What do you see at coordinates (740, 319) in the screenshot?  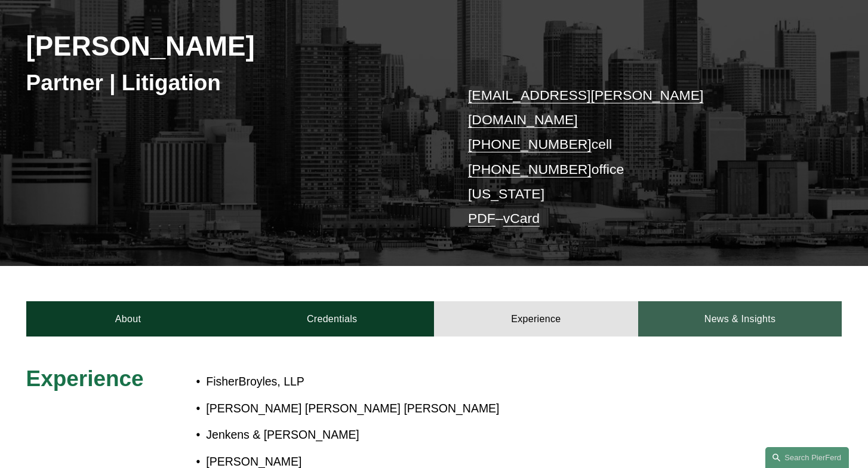 I see `a: News & Insights` at bounding box center [740, 319].